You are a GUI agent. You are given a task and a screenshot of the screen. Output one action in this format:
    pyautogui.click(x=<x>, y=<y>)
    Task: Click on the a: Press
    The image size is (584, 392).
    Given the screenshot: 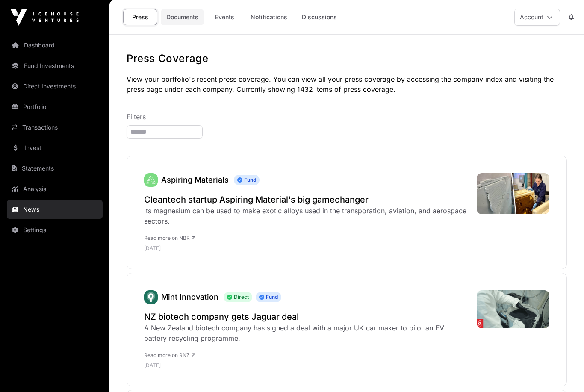 What is the action you would take?
    pyautogui.click(x=140, y=17)
    